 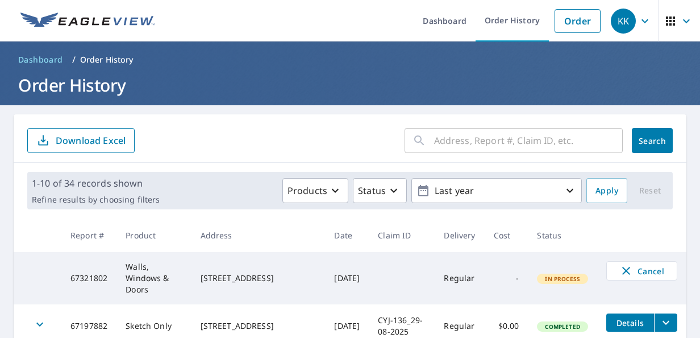 I want to click on span: In Process, so click(x=563, y=279).